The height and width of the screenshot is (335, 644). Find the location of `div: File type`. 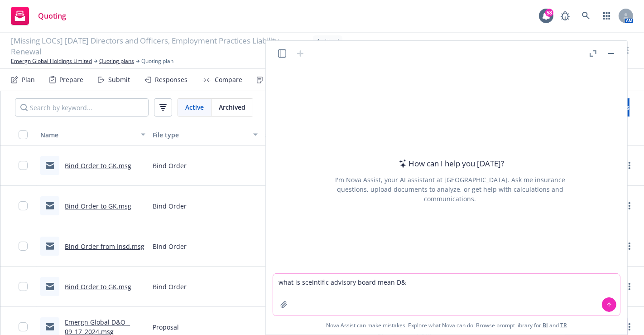

div: File type is located at coordinates (200, 135).